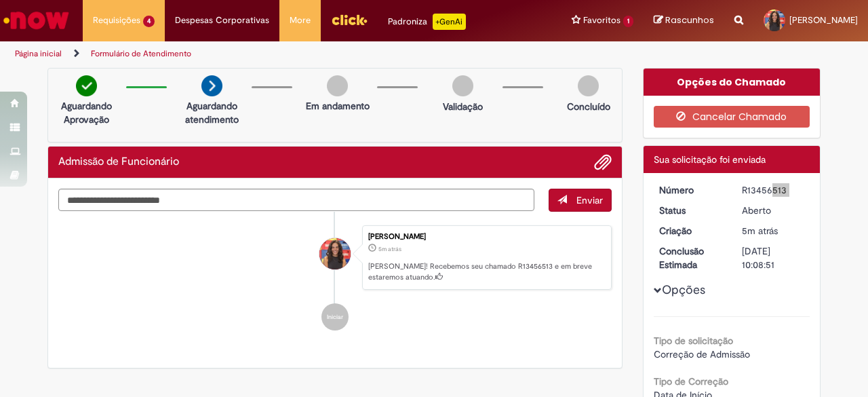  What do you see at coordinates (773, 190) in the screenshot?
I see `div: R13456513` at bounding box center [773, 190].